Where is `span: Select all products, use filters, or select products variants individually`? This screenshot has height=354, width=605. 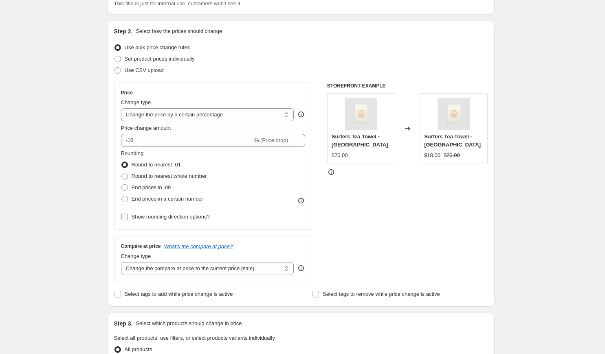
span: Select all products, use filters, or select products variants individually is located at coordinates (194, 338).